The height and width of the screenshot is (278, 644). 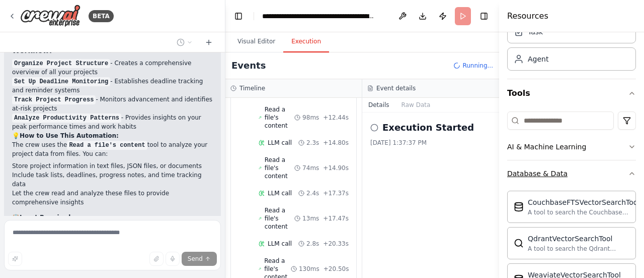 What do you see at coordinates (584, 202) in the screenshot?
I see `div: CouchbaseFTSVectorSearchTool` at bounding box center [584, 202].